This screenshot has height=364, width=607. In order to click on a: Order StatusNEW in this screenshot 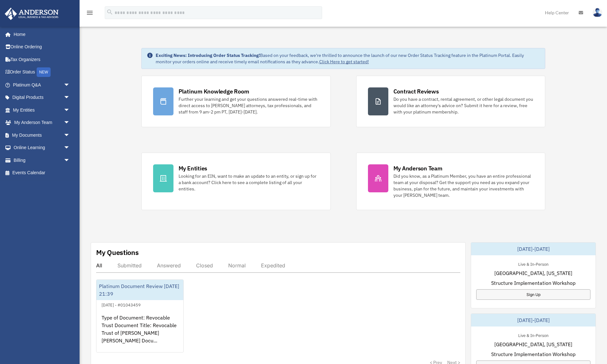, I will do `click(42, 72)`.